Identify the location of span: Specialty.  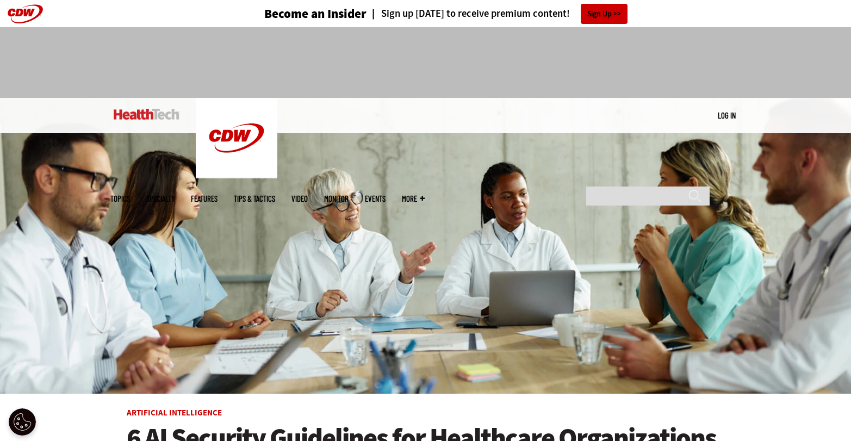
(160, 198).